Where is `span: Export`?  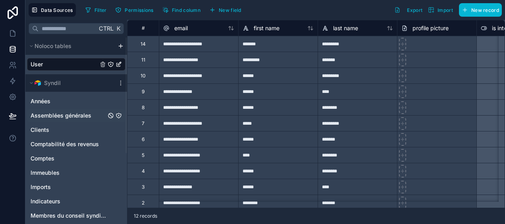 span: Export is located at coordinates (414, 10).